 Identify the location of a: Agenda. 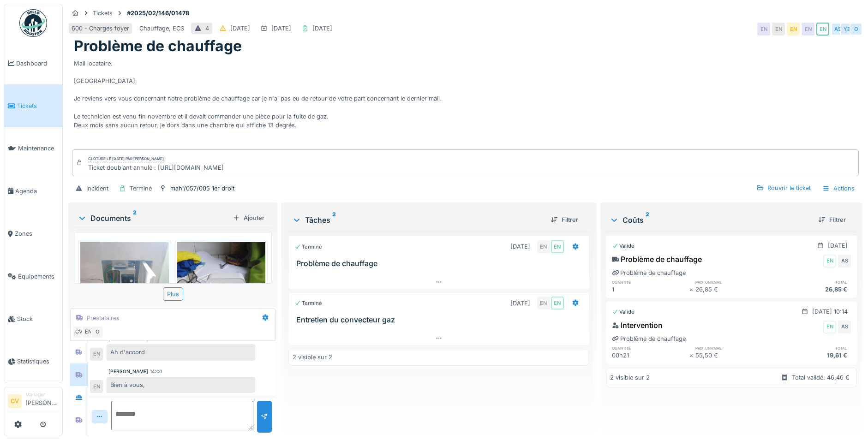
(33, 191).